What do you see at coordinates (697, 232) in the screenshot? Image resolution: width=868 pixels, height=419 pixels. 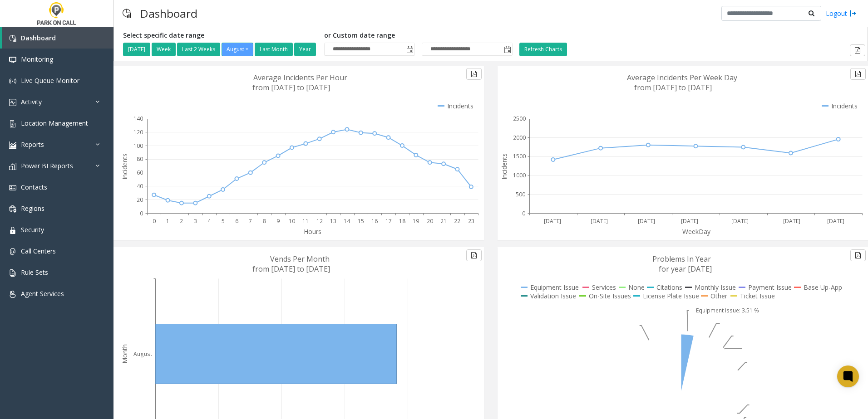 I see `text: WeekDay` at bounding box center [697, 232].